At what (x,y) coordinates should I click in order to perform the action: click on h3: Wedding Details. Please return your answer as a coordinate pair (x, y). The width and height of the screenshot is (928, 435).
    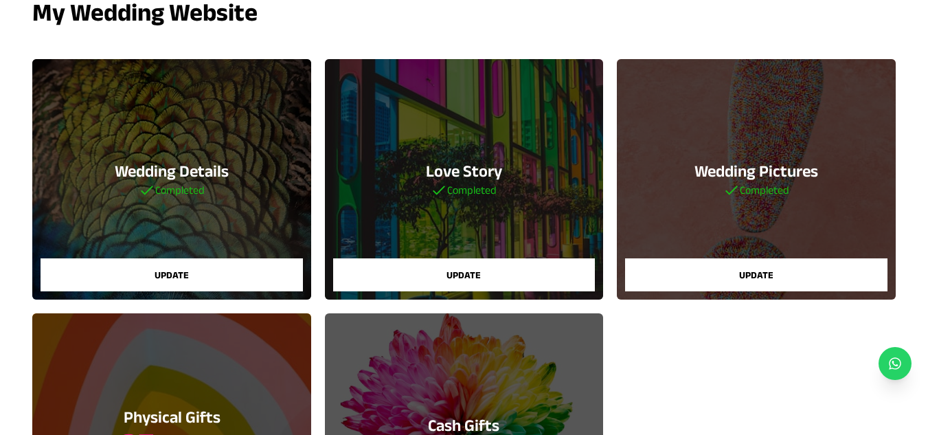
    Looking at the image, I should click on (172, 171).